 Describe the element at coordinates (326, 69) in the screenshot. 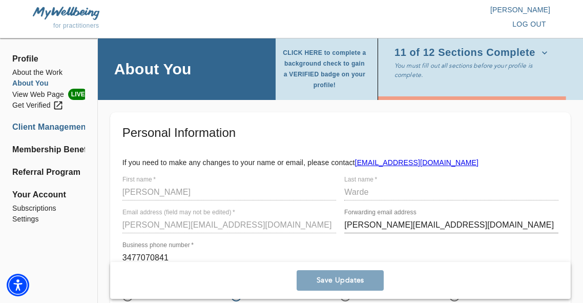

I see `button: CLICK HERE to complete a background check to gain a VERIFIED badge on your profile!` at that location.